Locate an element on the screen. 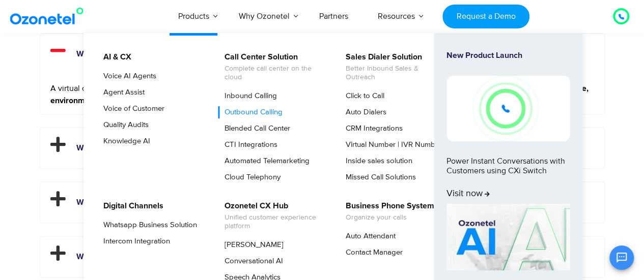 The width and height of the screenshot is (644, 280). a: Missed Call Solutions is located at coordinates (378, 177).